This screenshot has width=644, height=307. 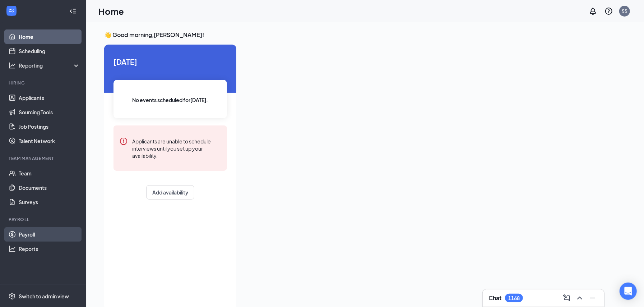 I want to click on h1: Home, so click(x=111, y=11).